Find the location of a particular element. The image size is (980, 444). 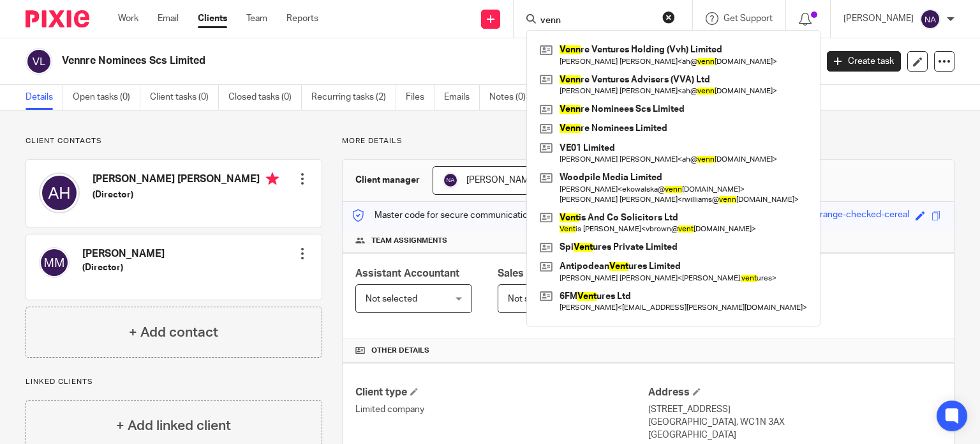

a: Details is located at coordinates (44, 97).